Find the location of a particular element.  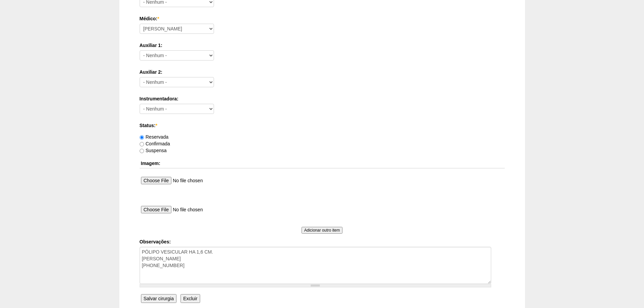

label: Auxiliar 1: is located at coordinates (322, 45).